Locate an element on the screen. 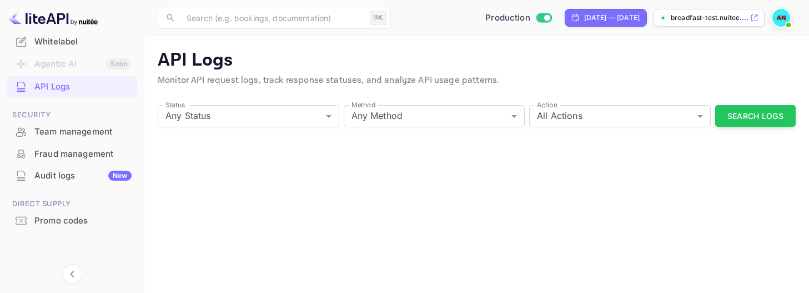 The image size is (809, 293). div: New is located at coordinates (120, 175).